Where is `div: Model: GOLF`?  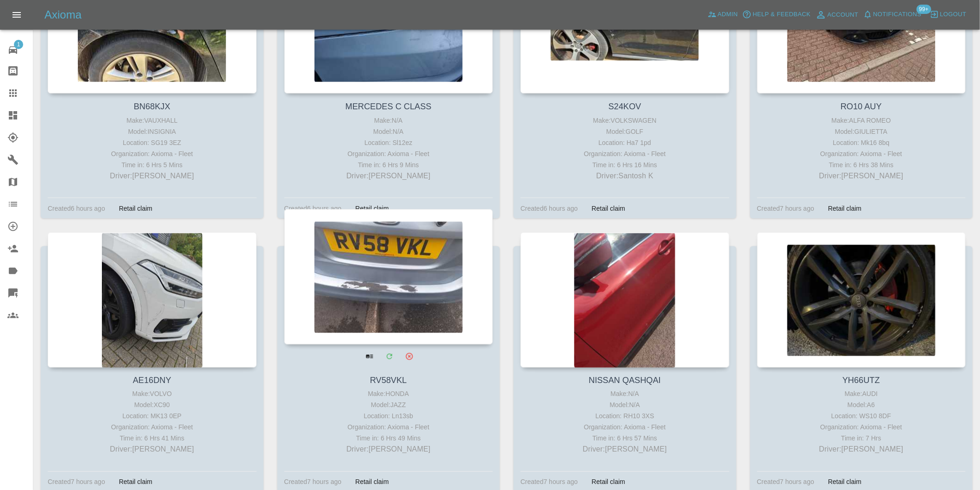
div: Model: GOLF is located at coordinates (625, 131).